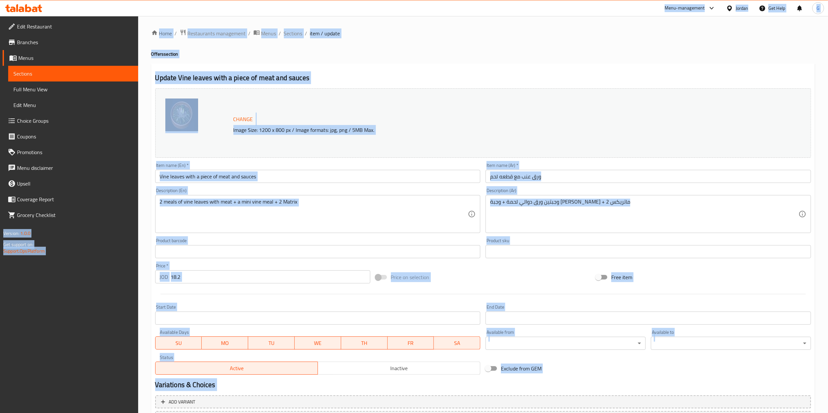 This screenshot has height=413, width=828. Describe the element at coordinates (399, 368) in the screenshot. I see `span: Inactive` at that location.